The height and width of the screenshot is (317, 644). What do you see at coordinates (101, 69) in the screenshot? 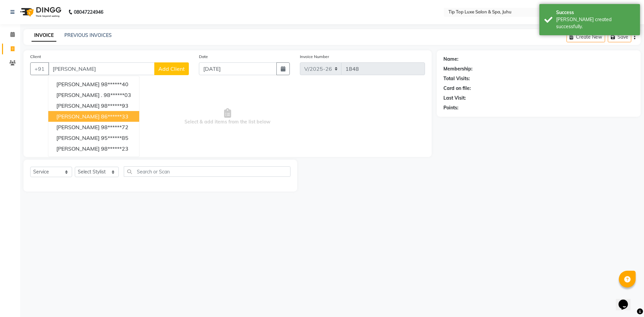
I see `input: Search by Name/Mobile/Email/Code` at bounding box center [101, 69].